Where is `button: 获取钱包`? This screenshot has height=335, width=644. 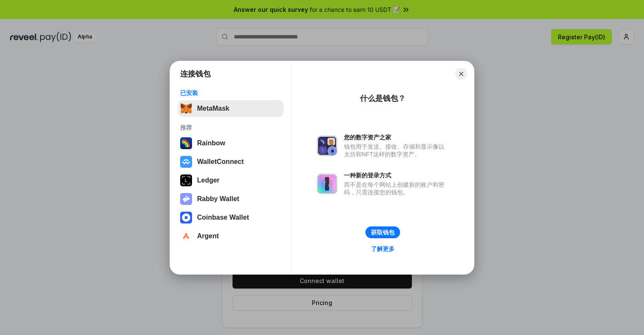
button: 获取钱包 is located at coordinates (383, 233).